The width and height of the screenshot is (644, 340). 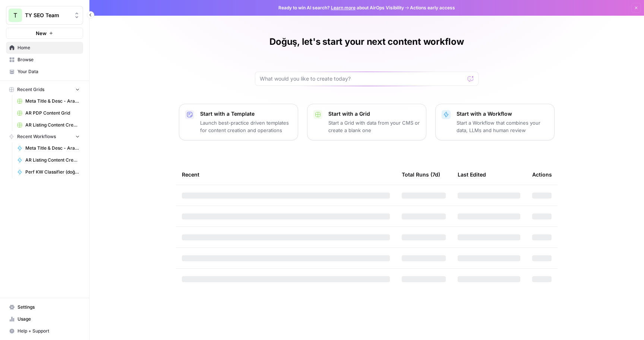 What do you see at coordinates (49, 319) in the screenshot?
I see `span: Usage` at bounding box center [49, 319].